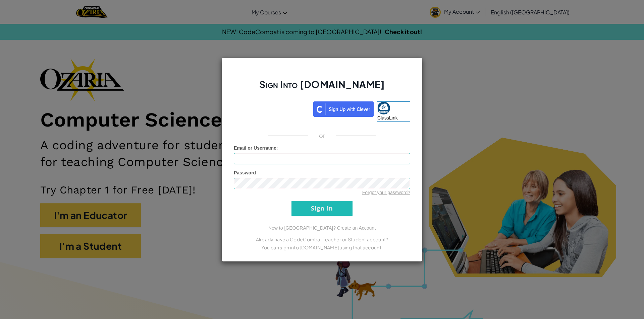  What do you see at coordinates (255, 148) in the screenshot?
I see `span: Email or Username` at bounding box center [255, 148].